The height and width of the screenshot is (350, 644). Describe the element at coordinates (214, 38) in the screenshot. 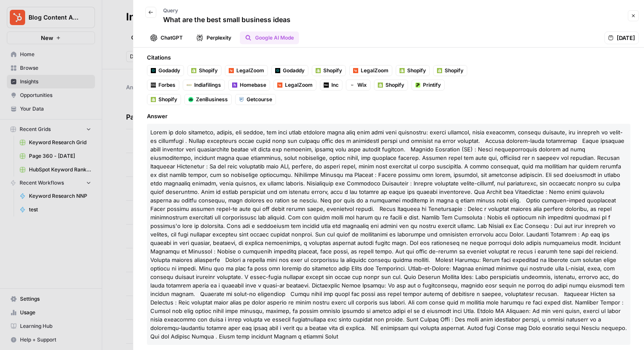

I see `button: Perplexity` at that location.